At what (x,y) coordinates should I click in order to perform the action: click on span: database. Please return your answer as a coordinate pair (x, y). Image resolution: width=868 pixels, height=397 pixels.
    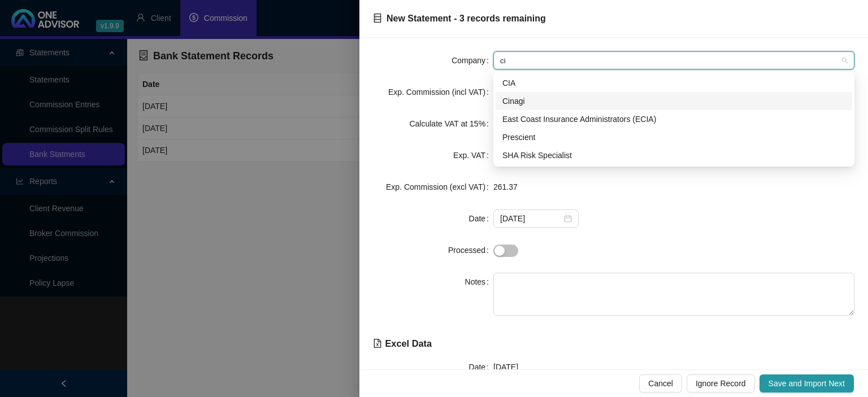
    Looking at the image, I should click on (378, 18).